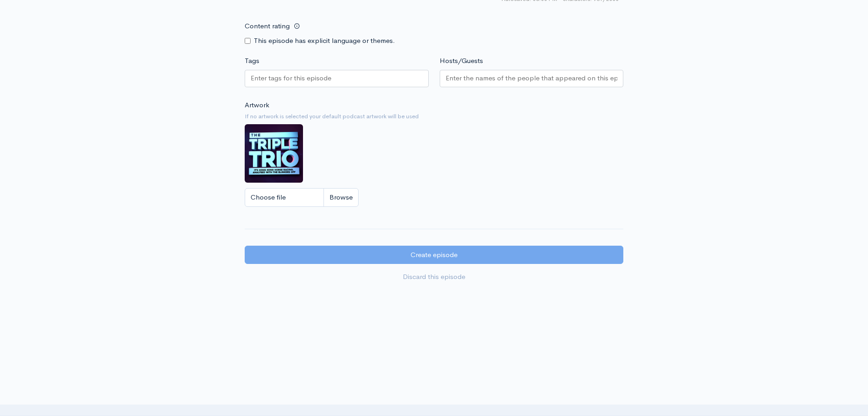 The width and height of the screenshot is (868, 416). I want to click on label: Artwork, so click(257, 105).